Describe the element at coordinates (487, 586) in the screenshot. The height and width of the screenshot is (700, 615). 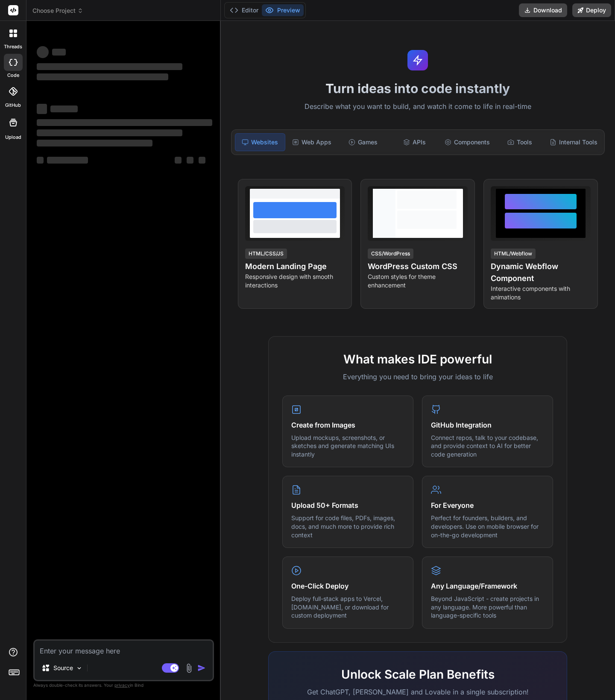
I see `h4: Any Language/Framework` at that location.